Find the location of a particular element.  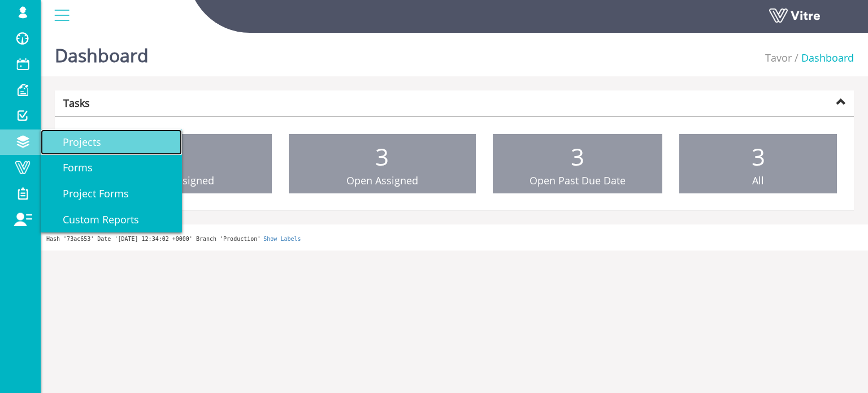

span: Projects is located at coordinates (75, 142).